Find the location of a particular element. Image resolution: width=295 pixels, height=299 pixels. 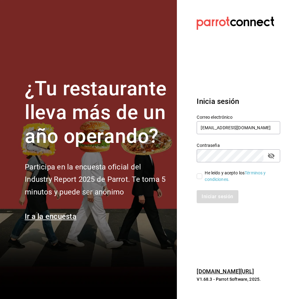

input: Ingresa tu correo electrónico is located at coordinates (238, 128).